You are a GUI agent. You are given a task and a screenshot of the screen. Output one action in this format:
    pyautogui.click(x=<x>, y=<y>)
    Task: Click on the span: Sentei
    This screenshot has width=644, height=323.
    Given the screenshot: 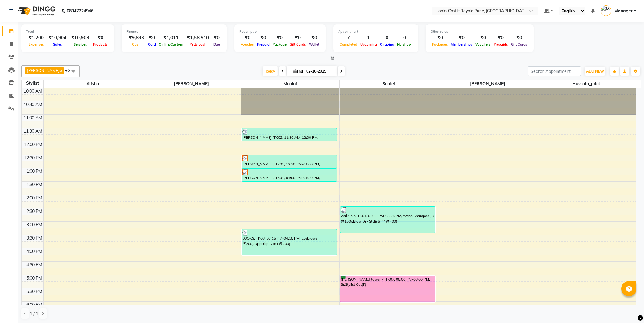 What is the action you would take?
    pyautogui.click(x=389, y=84)
    